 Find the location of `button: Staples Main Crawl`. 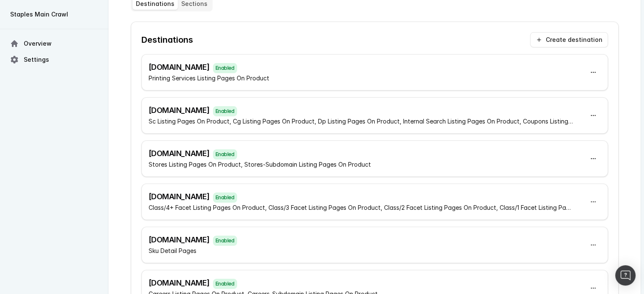

button: Staples Main Crawl is located at coordinates (54, 14).